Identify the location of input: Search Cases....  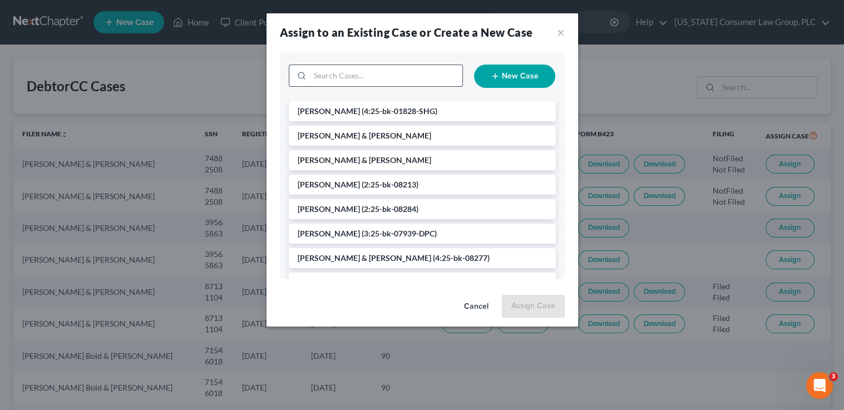
(386, 76).